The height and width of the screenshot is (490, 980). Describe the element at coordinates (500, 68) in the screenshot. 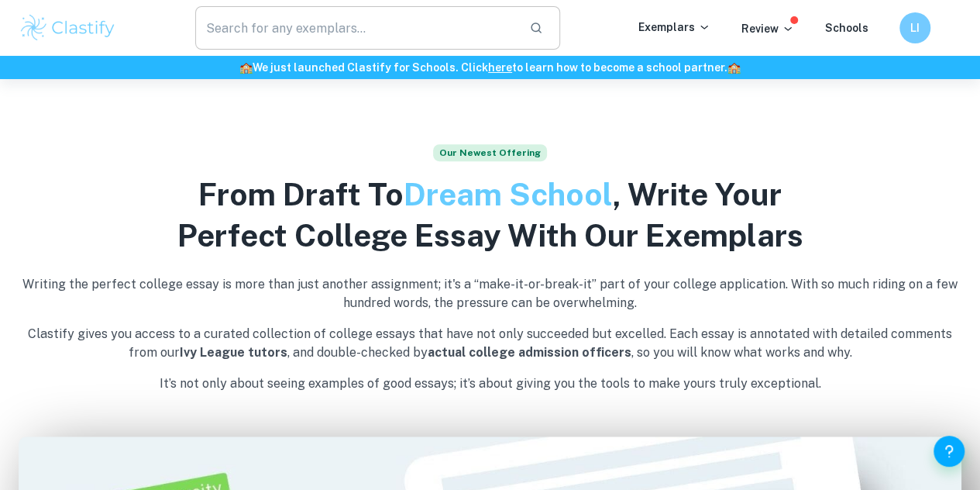

I see `a: here` at that location.